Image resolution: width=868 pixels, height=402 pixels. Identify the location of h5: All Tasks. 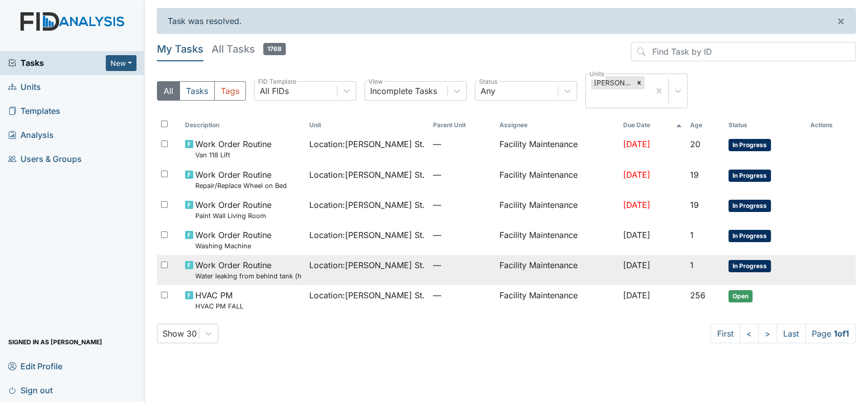
(248, 49).